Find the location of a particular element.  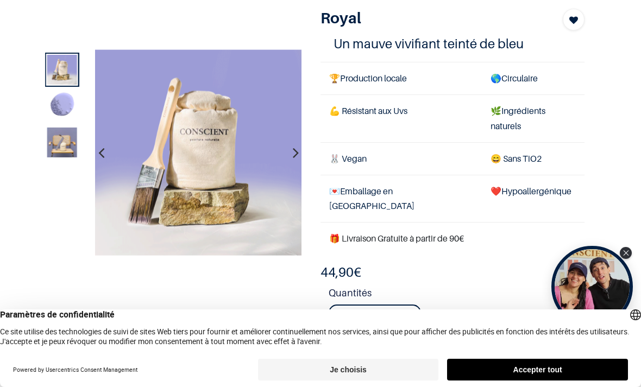

td: ❤️Hypoallergénique is located at coordinates (533, 198).